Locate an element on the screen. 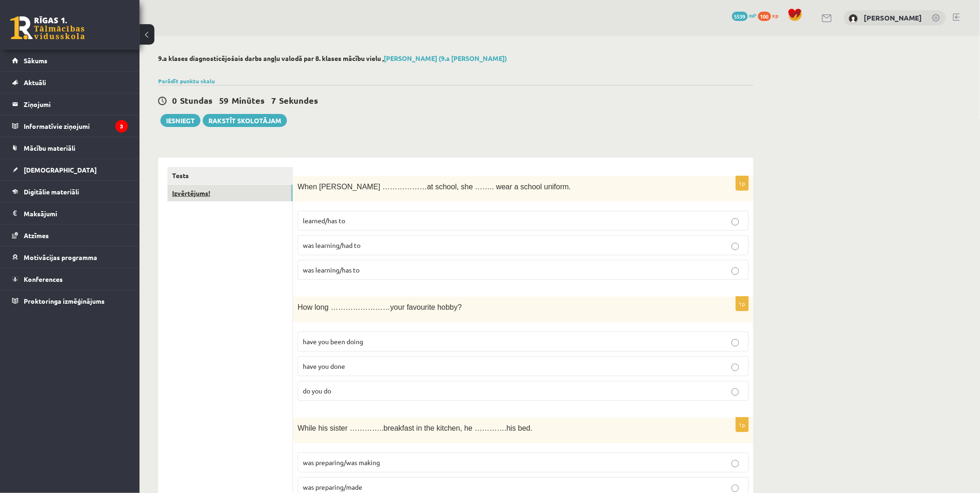 This screenshot has height=493, width=980. span: Proktoringa izmēģinājums is located at coordinates (64, 301).